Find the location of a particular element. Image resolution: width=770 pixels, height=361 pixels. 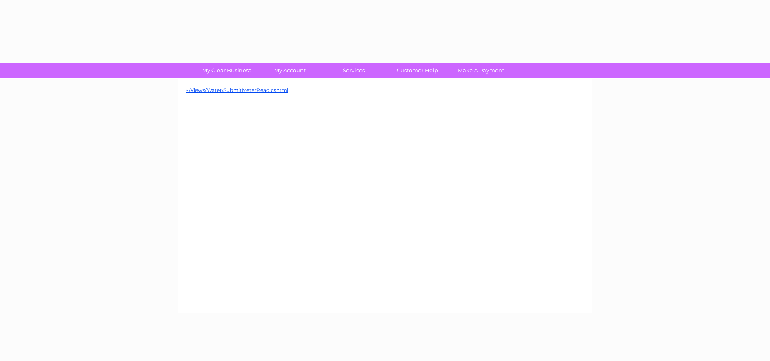

a: Customer Help is located at coordinates (417, 70).